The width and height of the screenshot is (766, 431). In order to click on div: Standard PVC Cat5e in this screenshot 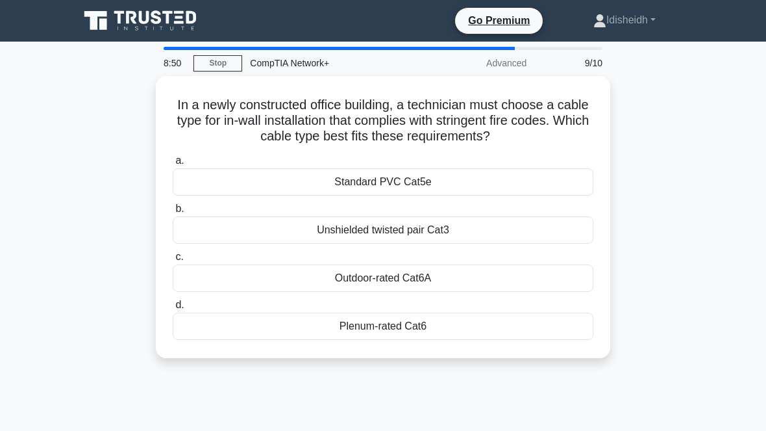, I will do `click(383, 182)`.